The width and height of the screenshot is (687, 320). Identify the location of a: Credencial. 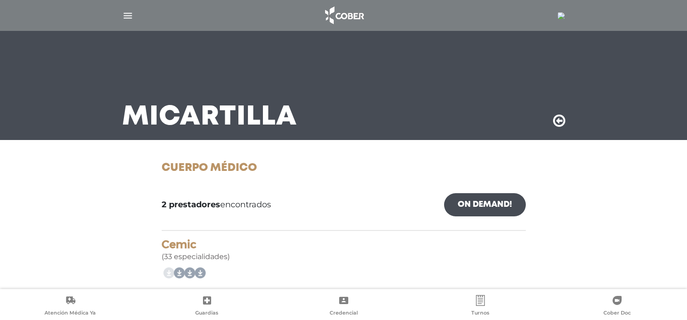
(343, 306).